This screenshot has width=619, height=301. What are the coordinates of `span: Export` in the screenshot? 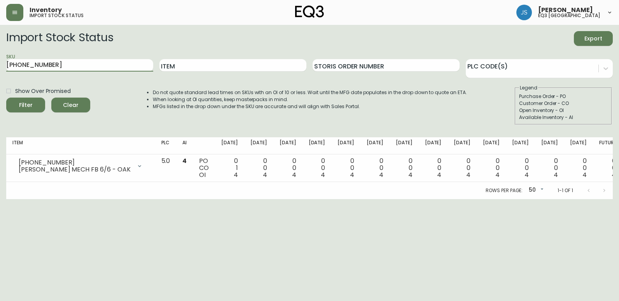 It's located at (594, 39).